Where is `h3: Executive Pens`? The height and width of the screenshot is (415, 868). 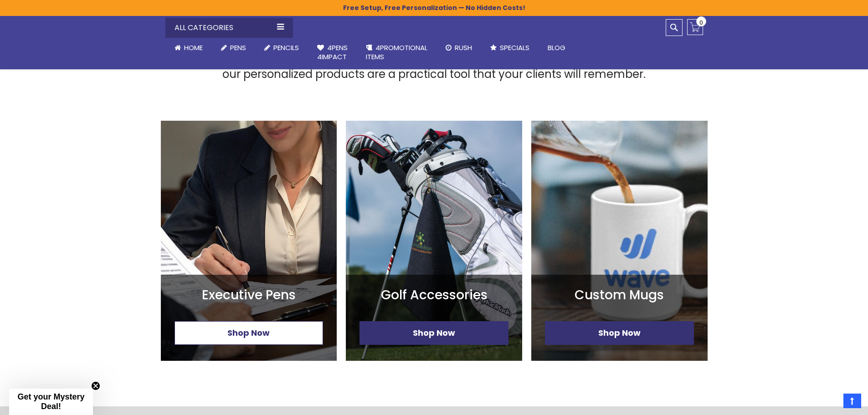 h3: Executive Pens is located at coordinates (249, 296).